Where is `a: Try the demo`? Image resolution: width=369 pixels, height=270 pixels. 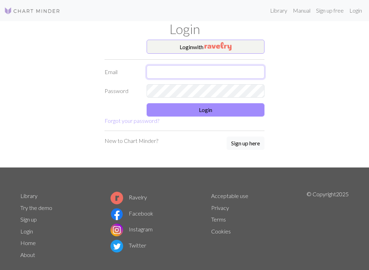 a: Try the demo is located at coordinates (36, 207).